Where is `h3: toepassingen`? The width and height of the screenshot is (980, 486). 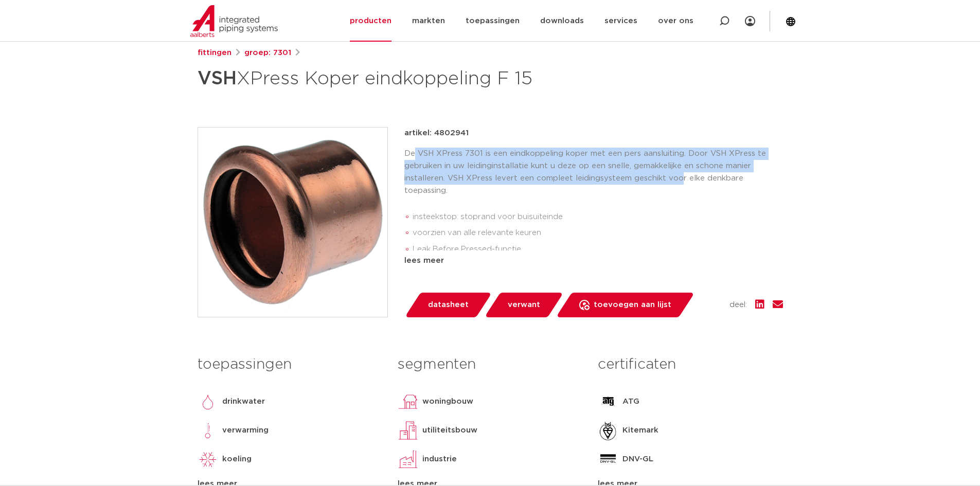 h3: toepassingen is located at coordinates (290, 364).